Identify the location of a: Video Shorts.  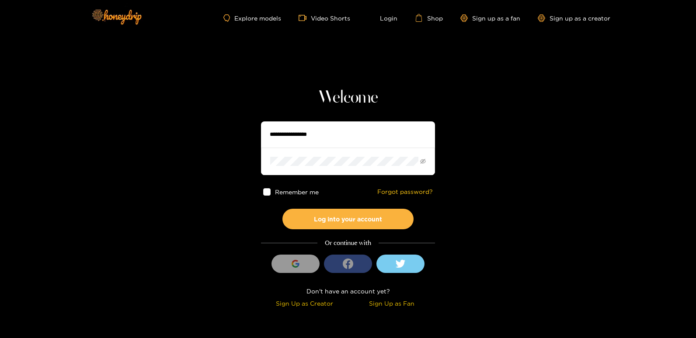
(324, 18).